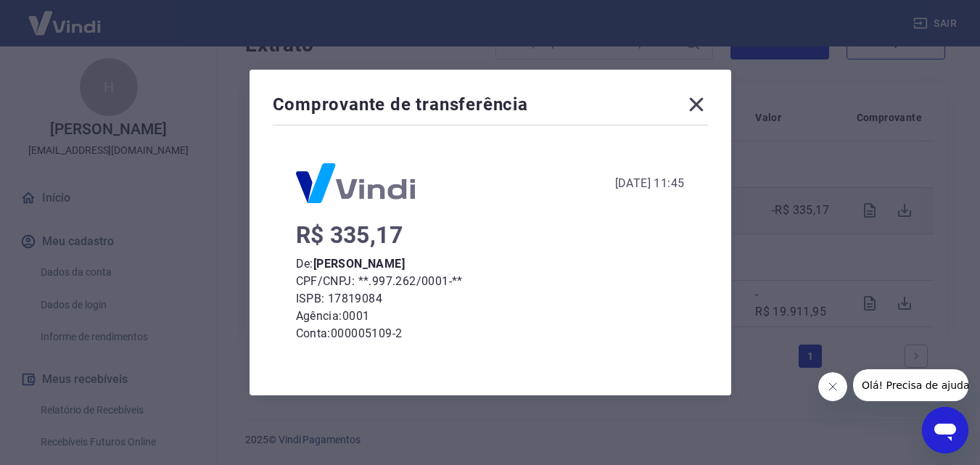  I want to click on p: CPF/CNPJ: **.997.262/0001-**, so click(490, 282).